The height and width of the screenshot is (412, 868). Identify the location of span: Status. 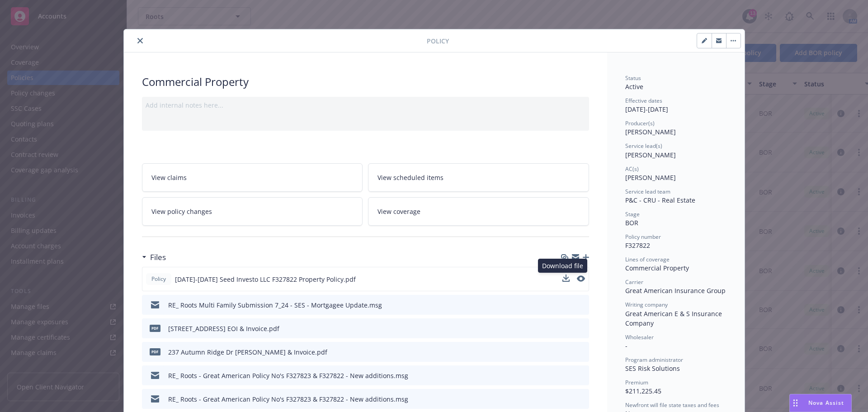
(633, 78).